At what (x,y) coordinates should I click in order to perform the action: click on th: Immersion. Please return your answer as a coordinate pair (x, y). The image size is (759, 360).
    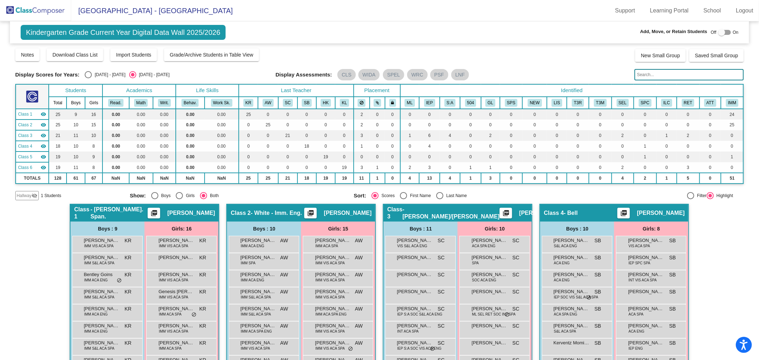
    Looking at the image, I should click on (732, 103).